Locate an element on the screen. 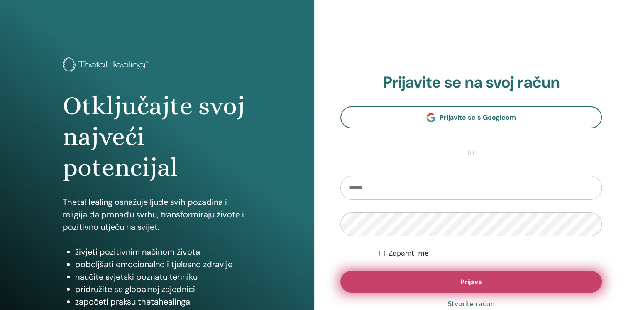 The image size is (628, 310). label: Zapamti me is located at coordinates (409, 253).